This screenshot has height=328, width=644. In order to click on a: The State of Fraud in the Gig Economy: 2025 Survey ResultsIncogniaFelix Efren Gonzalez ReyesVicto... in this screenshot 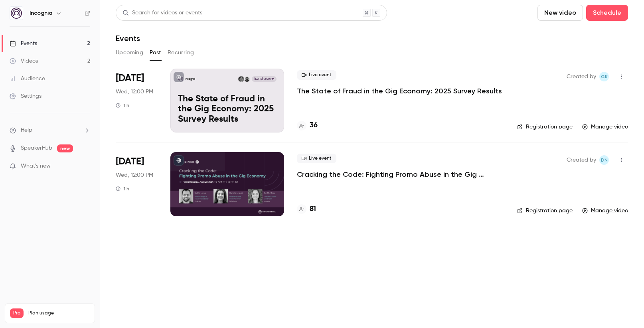, I will do `click(227, 100)`.